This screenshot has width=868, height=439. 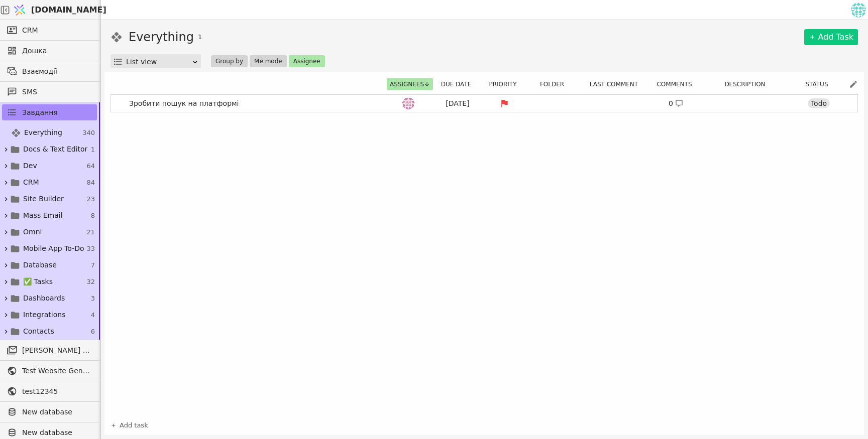 What do you see at coordinates (159, 62) in the screenshot?
I see `div: List view` at bounding box center [159, 62].